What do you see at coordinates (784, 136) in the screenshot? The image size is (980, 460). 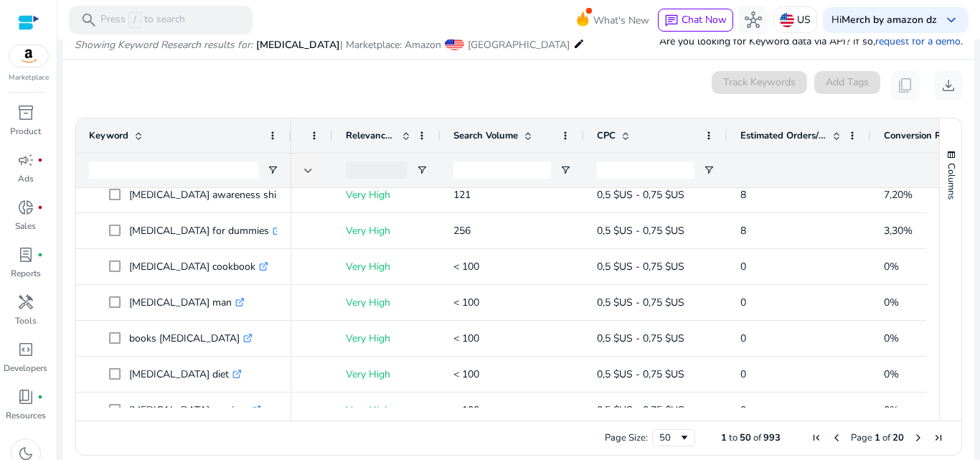 I see `span: Estimated Orders/Month` at bounding box center [784, 136].